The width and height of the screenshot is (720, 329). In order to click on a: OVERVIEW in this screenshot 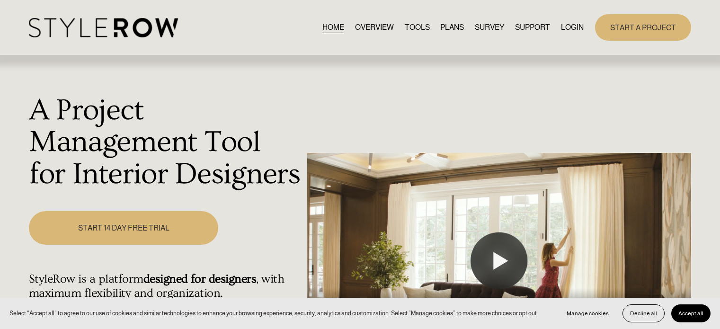, I will do `click(374, 27)`.